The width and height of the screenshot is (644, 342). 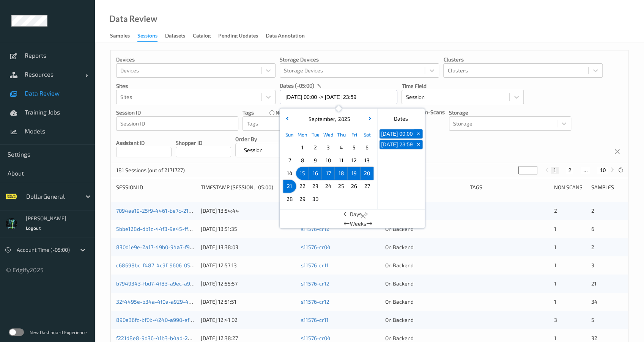 I want to click on div: Choose Wednesday September 03 of 2025, so click(x=328, y=148).